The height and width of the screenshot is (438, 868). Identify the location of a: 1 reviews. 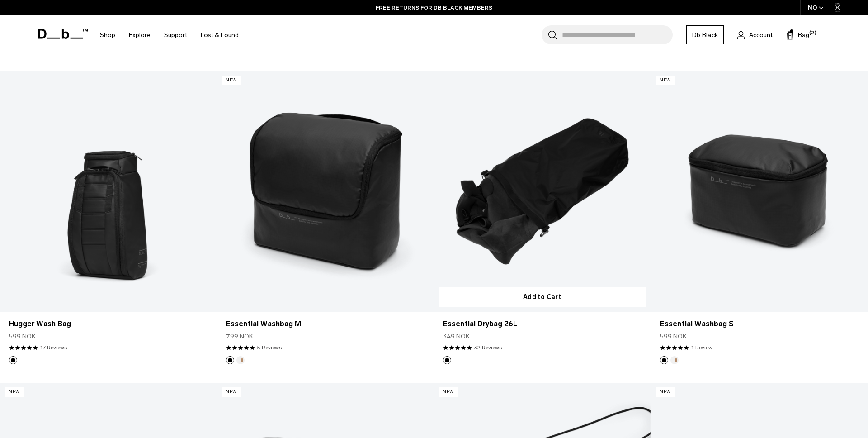
(702, 347).